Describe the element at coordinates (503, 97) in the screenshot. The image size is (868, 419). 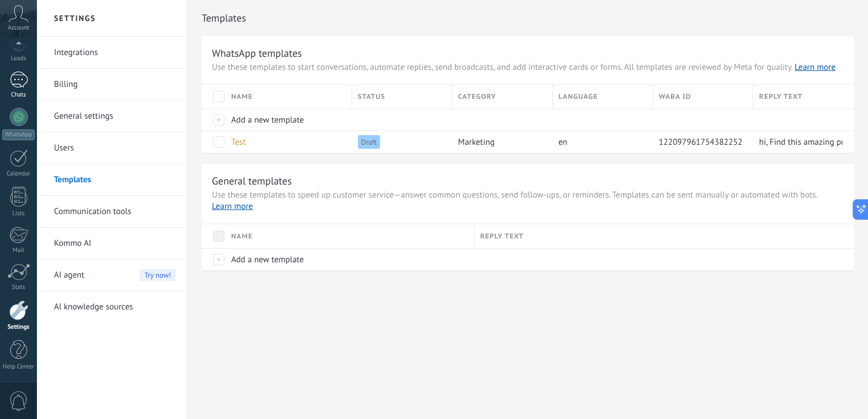
I see `div: Category` at that location.